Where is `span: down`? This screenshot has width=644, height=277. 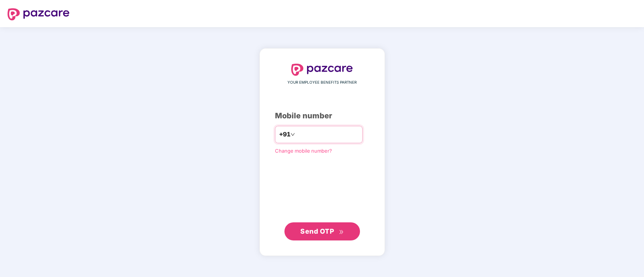 span: down is located at coordinates (293, 134).